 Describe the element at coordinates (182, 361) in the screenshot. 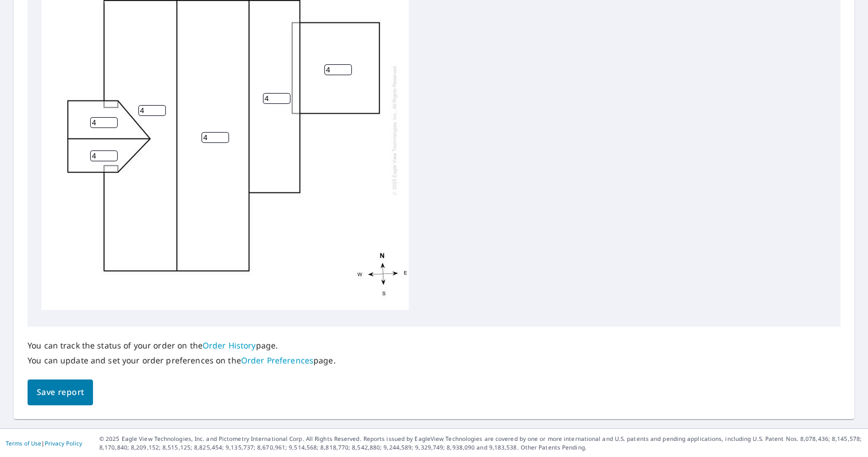

I see `p: You can update and set your order preferences on the page.` at that location.